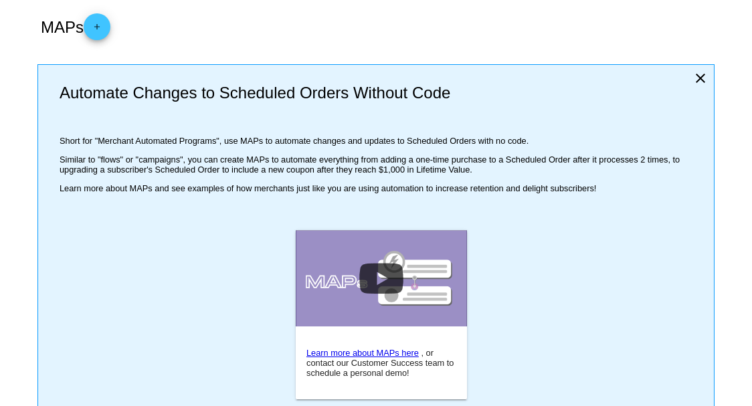  I want to click on h2: MAPs, so click(76, 27).